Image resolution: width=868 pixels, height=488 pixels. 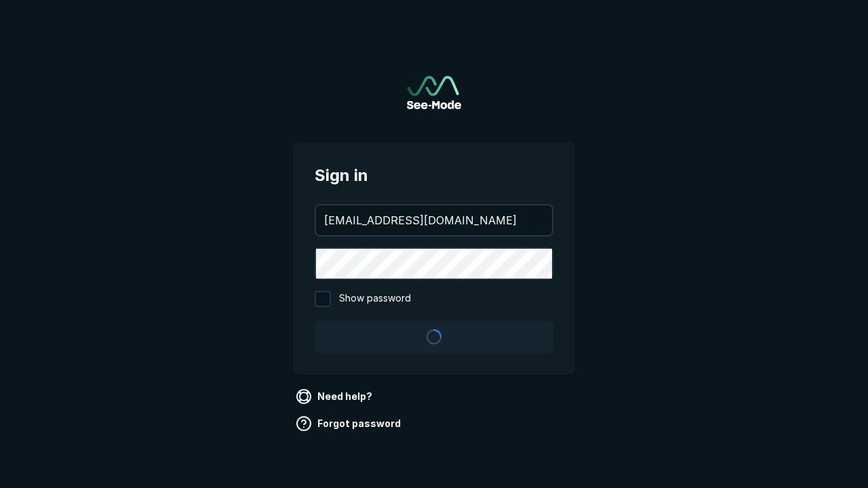 What do you see at coordinates (434, 175) in the screenshot?
I see `span: Sign in` at bounding box center [434, 175].